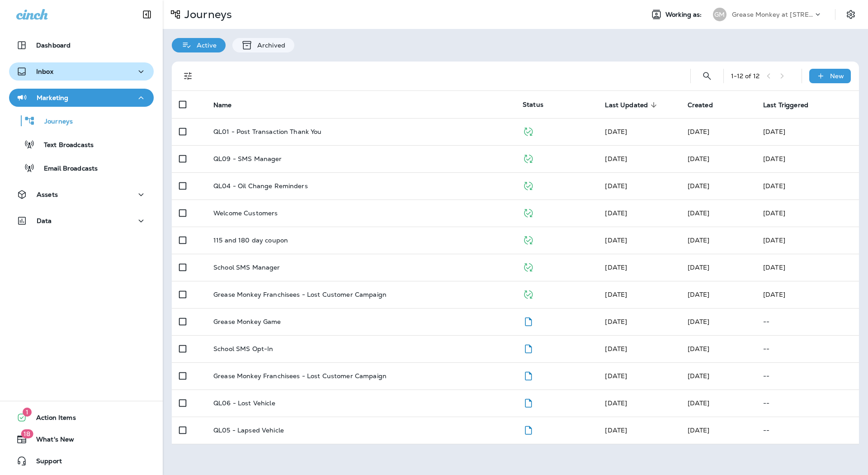 The width and height of the screenshot is (868, 475). What do you see at coordinates (81, 144) in the screenshot?
I see `button: Text Broadcasts` at bounding box center [81, 144].